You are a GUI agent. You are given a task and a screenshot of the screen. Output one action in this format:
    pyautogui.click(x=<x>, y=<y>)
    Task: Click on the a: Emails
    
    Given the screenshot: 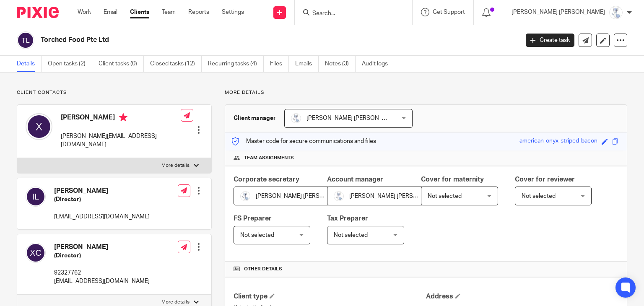 What is the action you would take?
    pyautogui.click(x=307, y=63)
    